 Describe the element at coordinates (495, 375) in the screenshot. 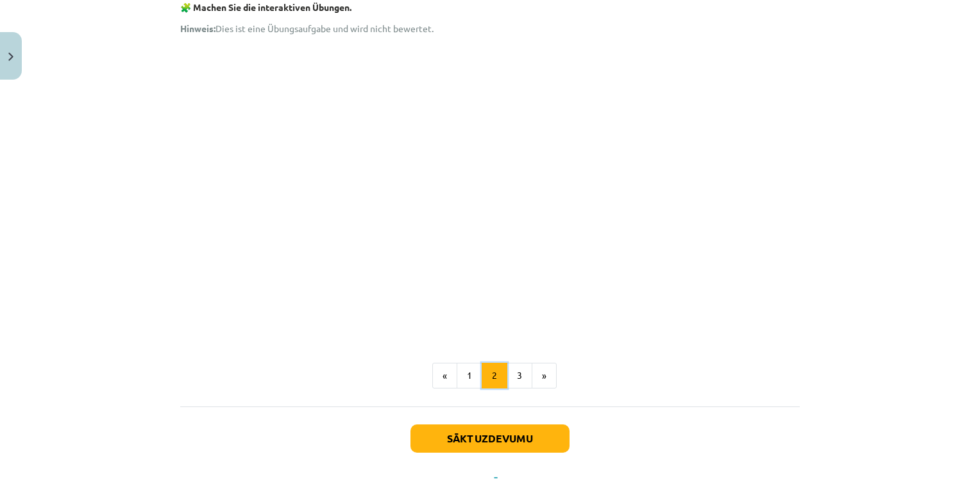

I see `button: 2` at that location.